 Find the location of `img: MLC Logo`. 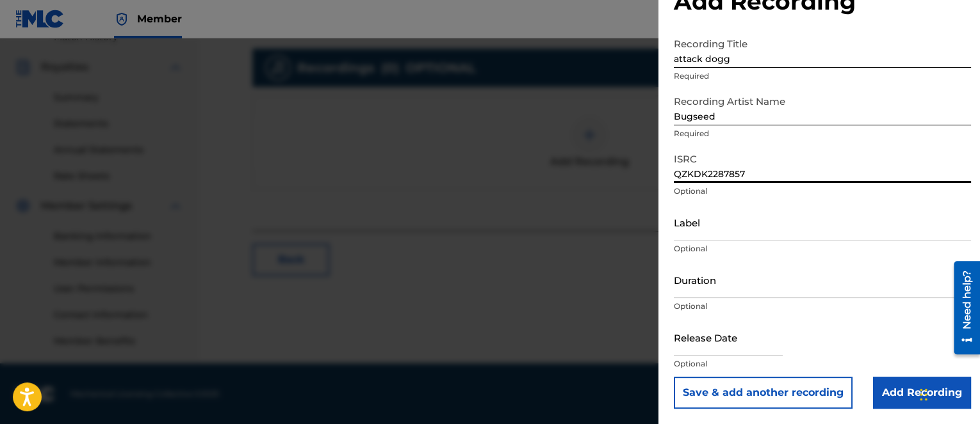

img: MLC Logo is located at coordinates (40, 19).